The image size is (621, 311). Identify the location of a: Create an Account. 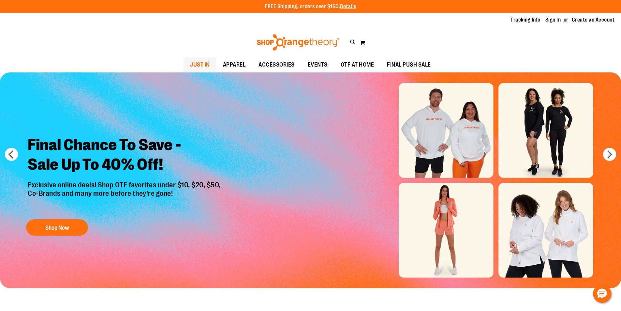
(593, 20).